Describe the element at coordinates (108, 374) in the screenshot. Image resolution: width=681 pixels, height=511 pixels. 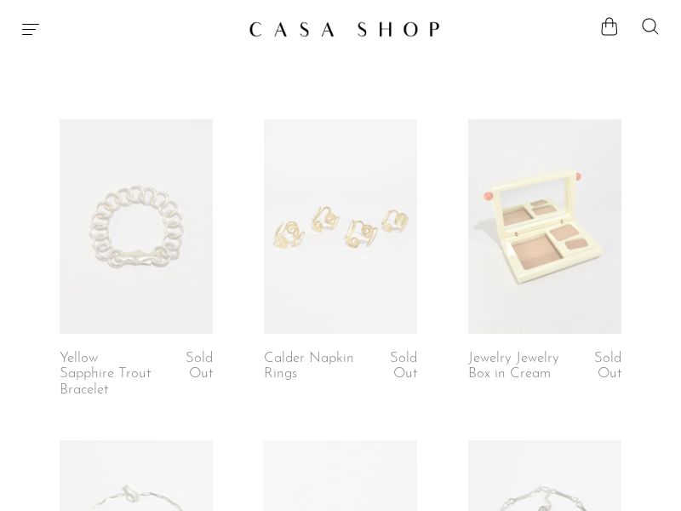
I see `a: Yellow Sapphire Trout Bracelet` at that location.